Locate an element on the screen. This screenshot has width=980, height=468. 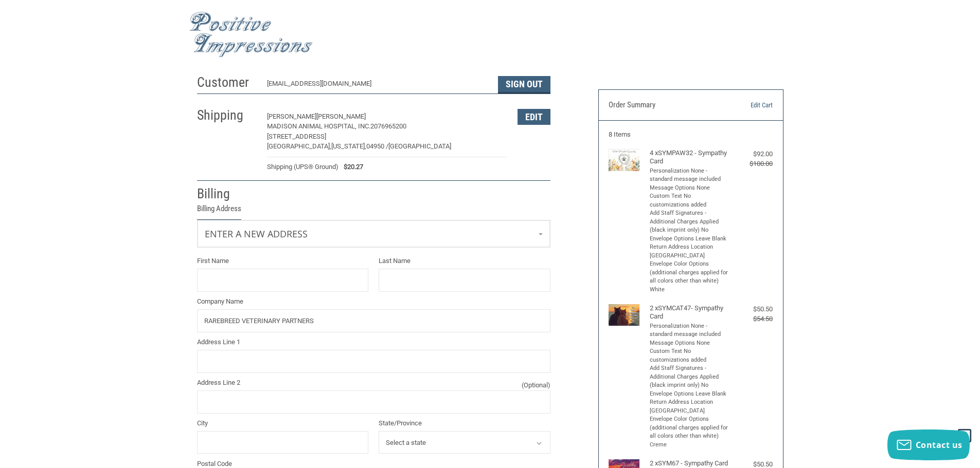
div: $92.00 is located at coordinates (752, 154).